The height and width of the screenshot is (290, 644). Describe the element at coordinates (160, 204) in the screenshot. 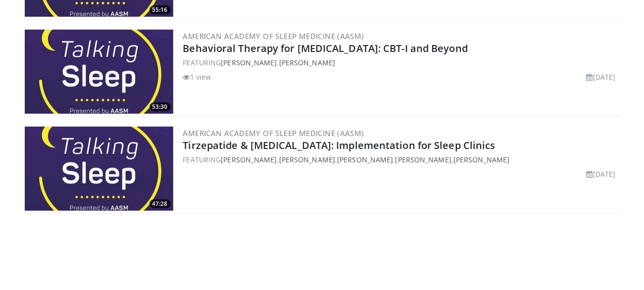

I see `span: 47:28` at that location.